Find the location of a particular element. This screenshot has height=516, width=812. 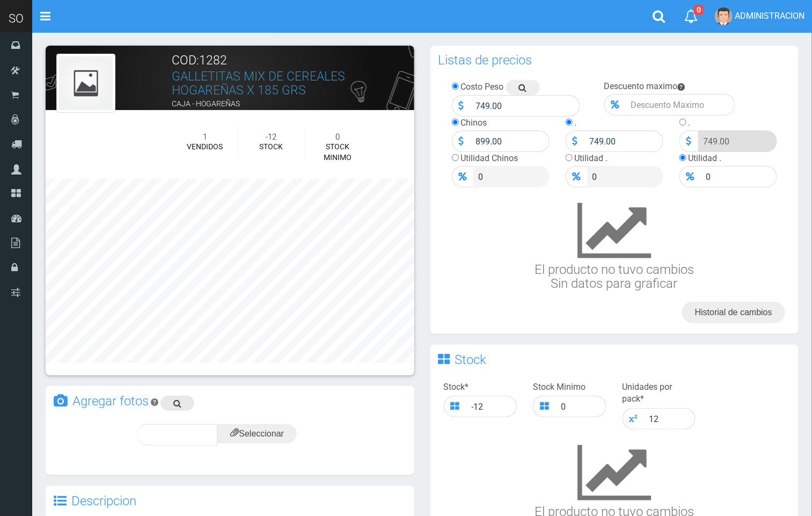

input: Stock minimo... is located at coordinates (581, 406).